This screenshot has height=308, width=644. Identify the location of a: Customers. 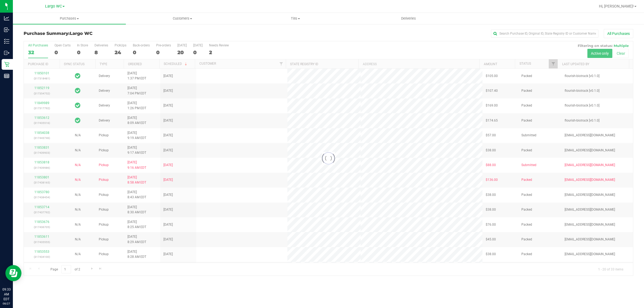
(182, 18).